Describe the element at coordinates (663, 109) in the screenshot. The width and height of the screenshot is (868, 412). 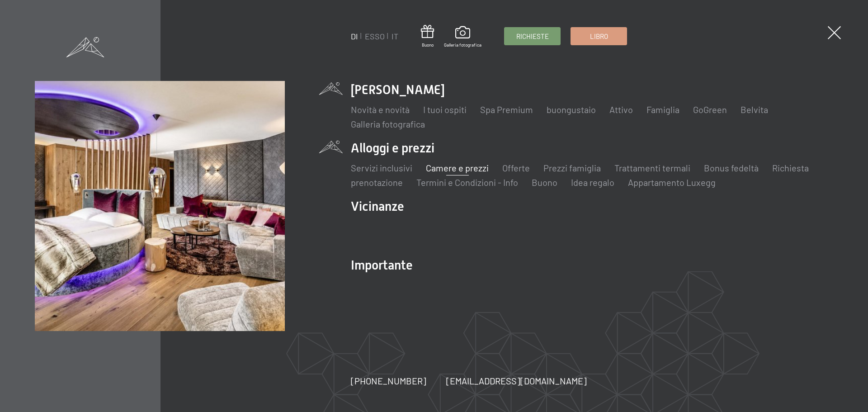
I see `font: Famiglia` at that location.